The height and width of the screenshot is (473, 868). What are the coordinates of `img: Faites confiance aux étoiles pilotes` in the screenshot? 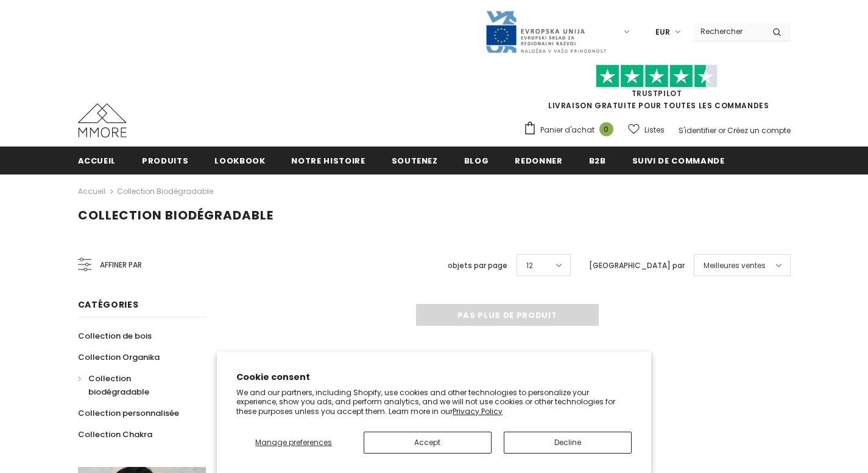 It's located at (656, 76).